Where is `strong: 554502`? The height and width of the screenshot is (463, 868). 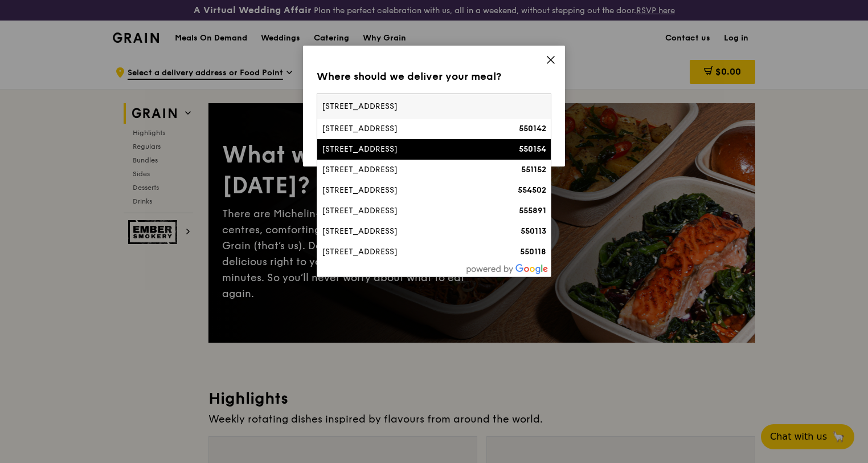 strong: 554502 is located at coordinates (532, 190).